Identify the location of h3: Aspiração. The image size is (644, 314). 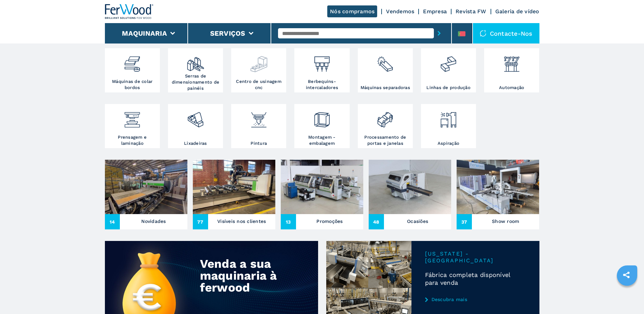
(448, 143).